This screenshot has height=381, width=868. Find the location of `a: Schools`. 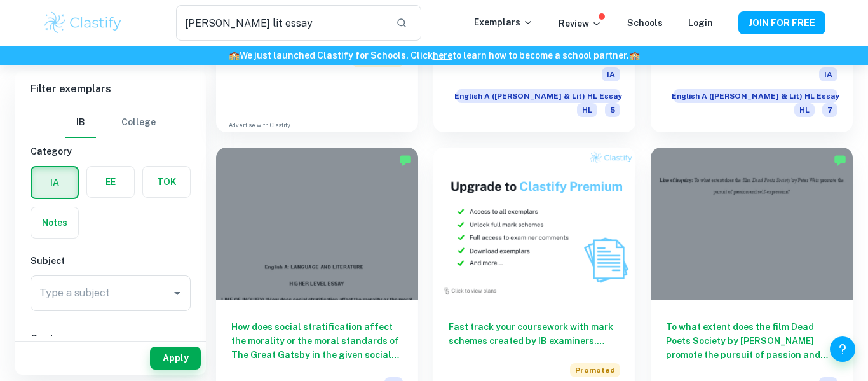

a: Schools is located at coordinates (645, 23).